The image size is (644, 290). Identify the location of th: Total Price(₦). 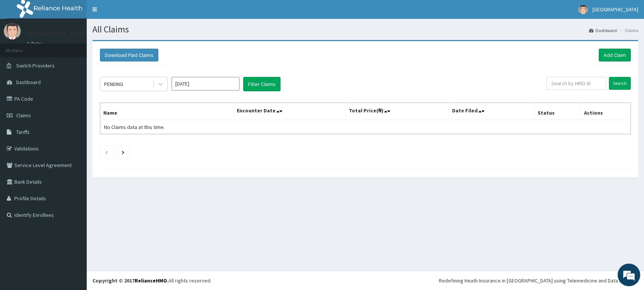
(397, 111).